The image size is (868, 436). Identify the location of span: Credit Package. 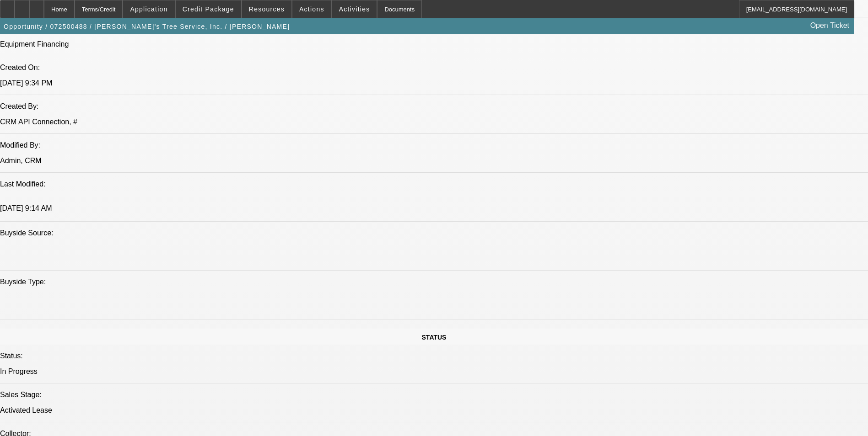
(208, 9).